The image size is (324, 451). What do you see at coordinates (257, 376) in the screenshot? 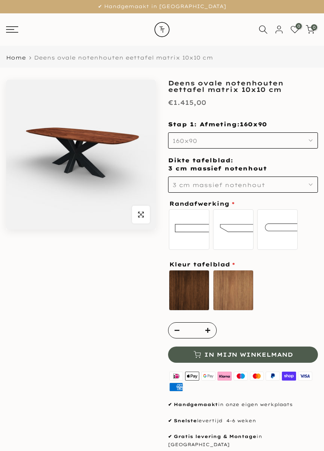
I see `img: master` at bounding box center [257, 376].